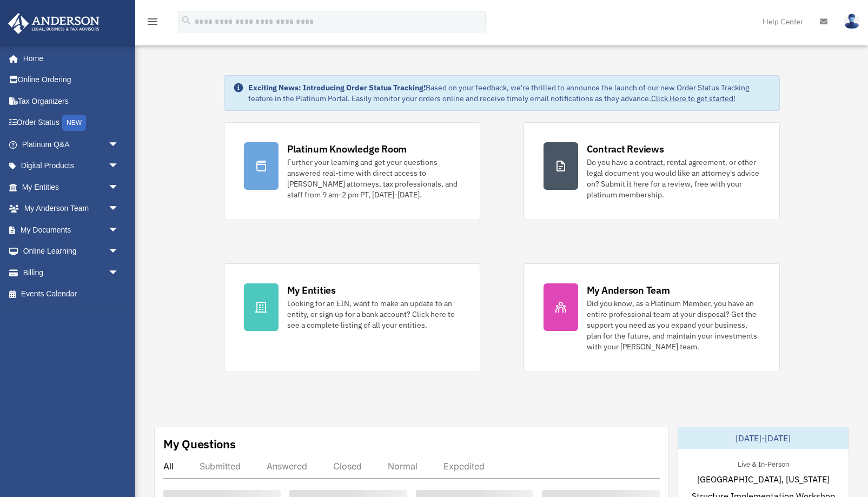  I want to click on a: menu, so click(152, 23).